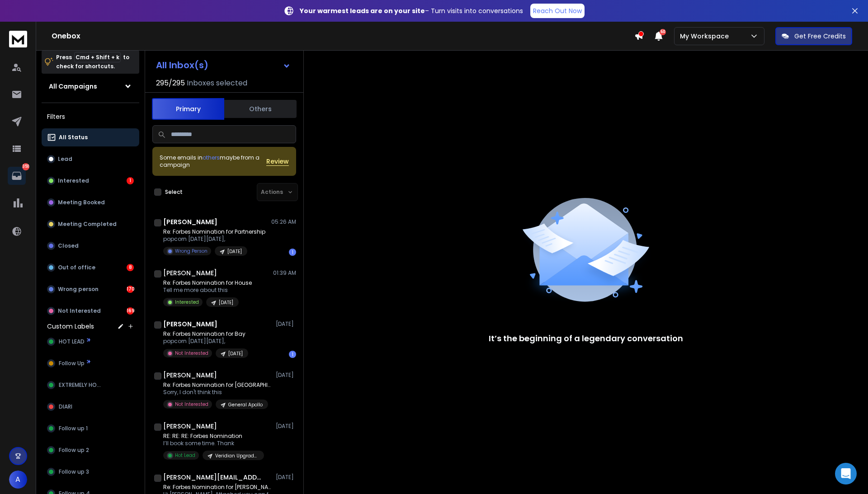  What do you see at coordinates (73, 428) in the screenshot?
I see `span: Follow up 1` at bounding box center [73, 428].